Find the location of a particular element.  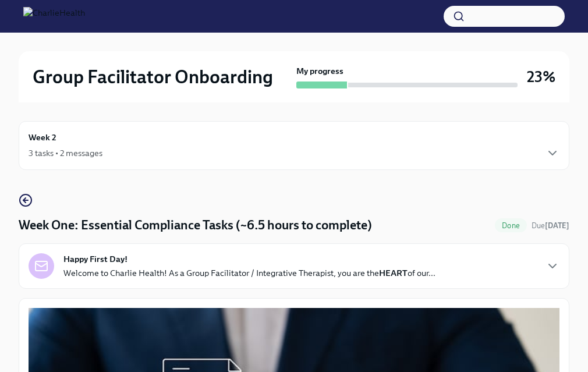

img: CharlieHealth is located at coordinates (54, 17).